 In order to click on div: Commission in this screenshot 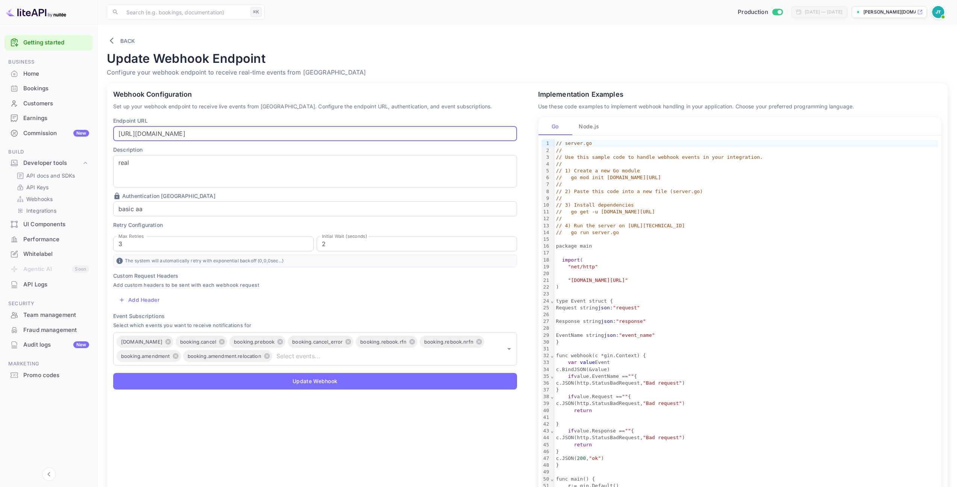, I will do `click(56, 133)`.